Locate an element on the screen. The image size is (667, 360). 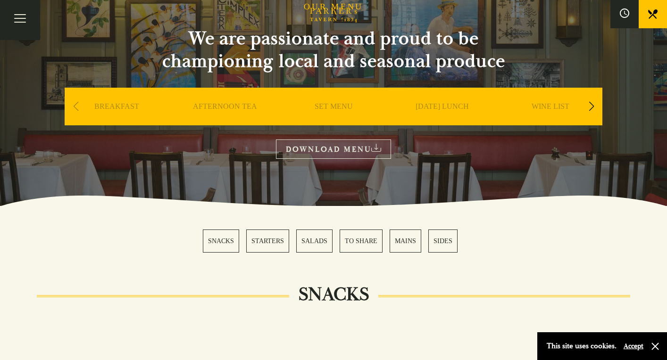
a: WINE LIST is located at coordinates (551, 121).